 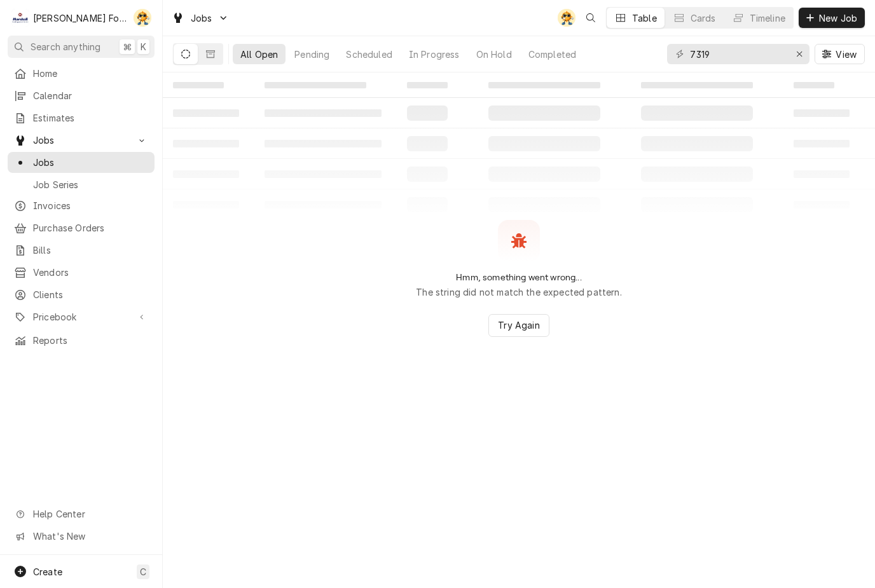 I want to click on div: Scheduled, so click(x=368, y=54).